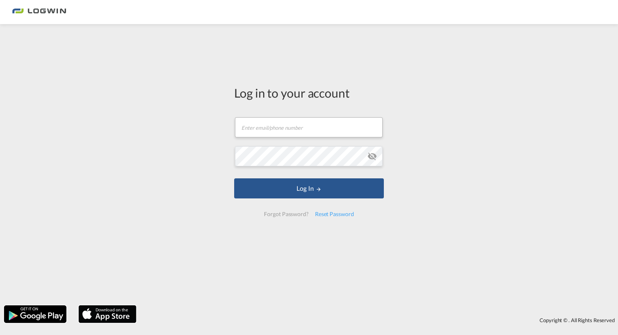 Image resolution: width=618 pixels, height=335 pixels. I want to click on button: LOGIN, so click(309, 189).